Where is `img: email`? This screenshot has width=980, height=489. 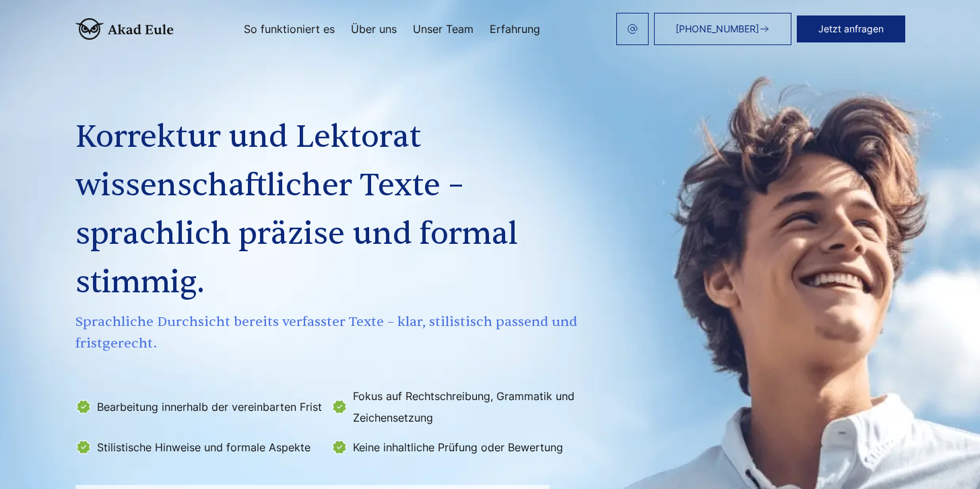
img: email is located at coordinates (633, 29).